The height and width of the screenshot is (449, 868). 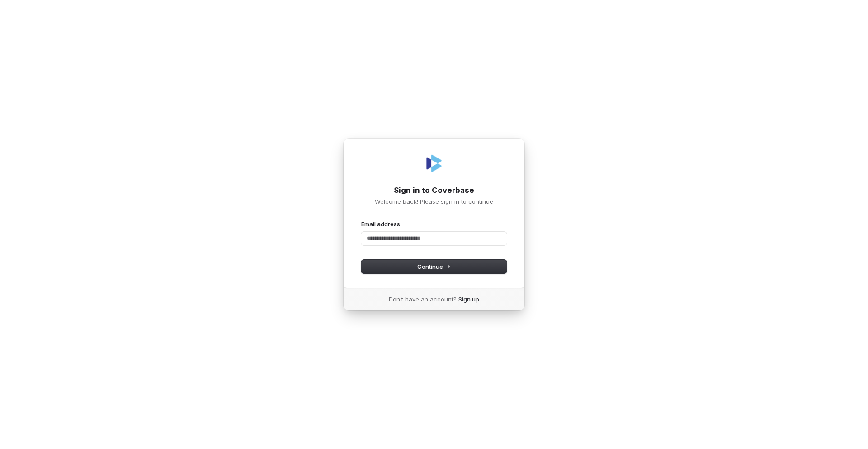 I want to click on span: Continue, so click(x=434, y=266).